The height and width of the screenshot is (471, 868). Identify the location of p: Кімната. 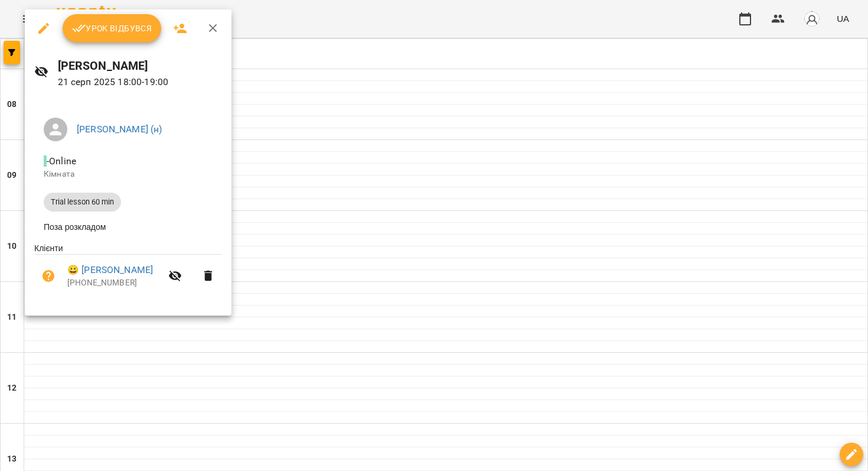
(128, 174).